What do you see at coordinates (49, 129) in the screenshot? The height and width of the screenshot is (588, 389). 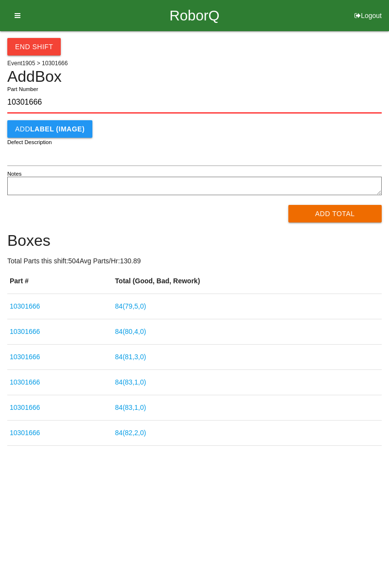 I see `button: AddLABEL (IMAGE)` at bounding box center [49, 129].